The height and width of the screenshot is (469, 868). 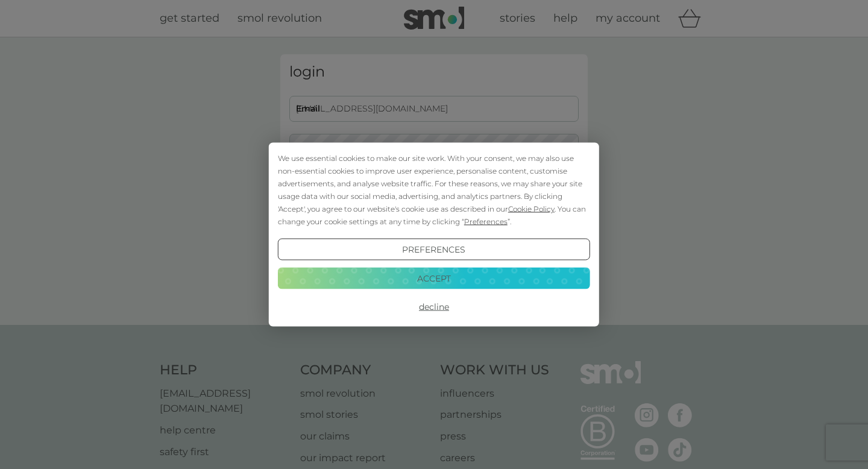 What do you see at coordinates (434, 250) in the screenshot?
I see `button: Preferences` at bounding box center [434, 250].